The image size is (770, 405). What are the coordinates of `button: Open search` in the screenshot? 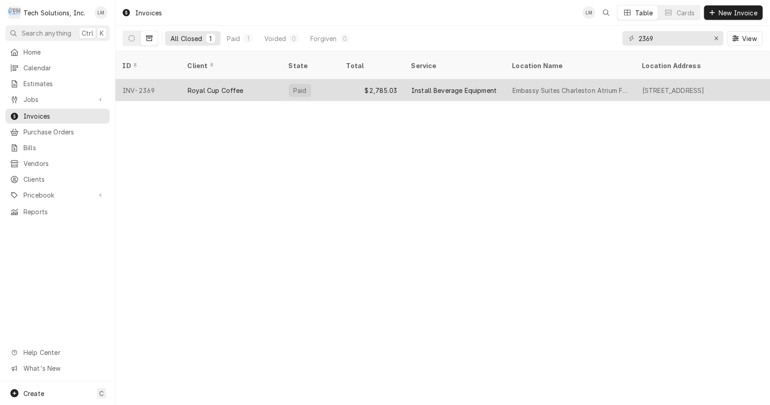 It's located at (606, 13).